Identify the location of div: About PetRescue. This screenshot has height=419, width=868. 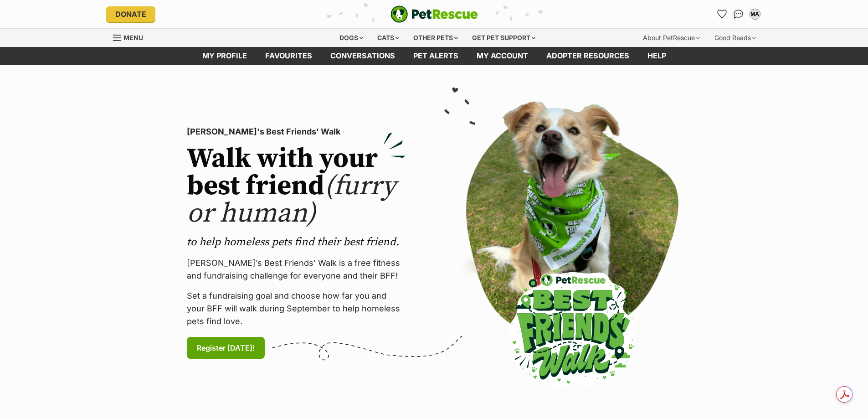
(672, 38).